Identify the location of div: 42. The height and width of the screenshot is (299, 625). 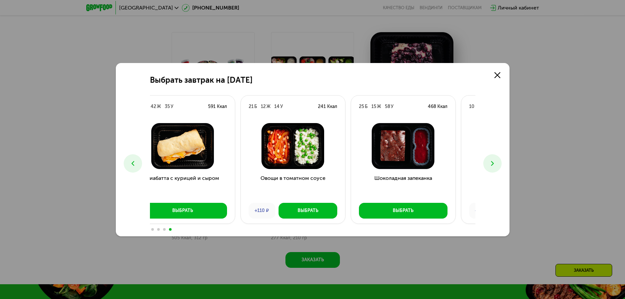
(153, 107).